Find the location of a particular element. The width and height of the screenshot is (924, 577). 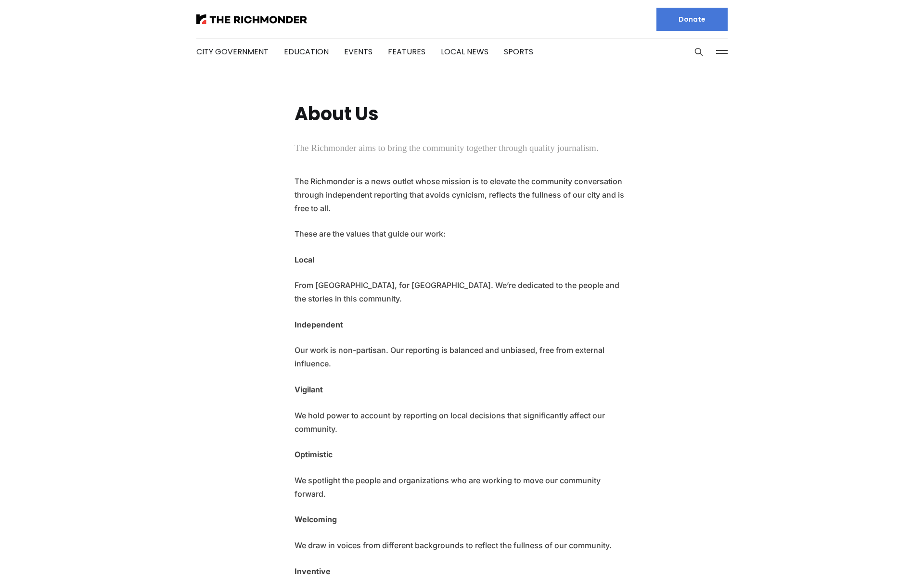

a: Sports is located at coordinates (518, 51).